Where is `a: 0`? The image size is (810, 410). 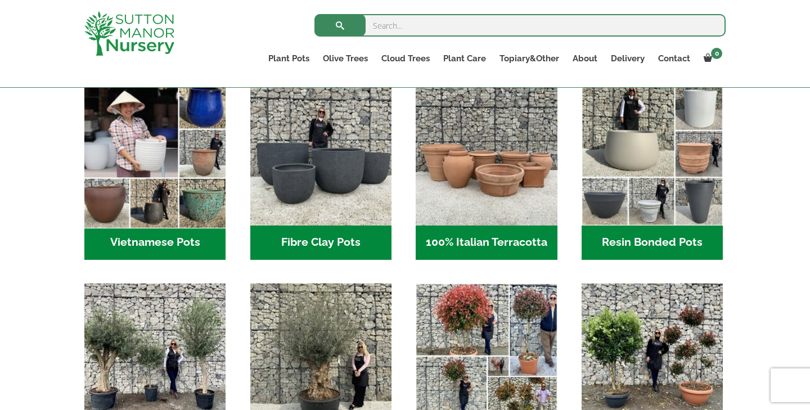 a: 0 is located at coordinates (711, 59).